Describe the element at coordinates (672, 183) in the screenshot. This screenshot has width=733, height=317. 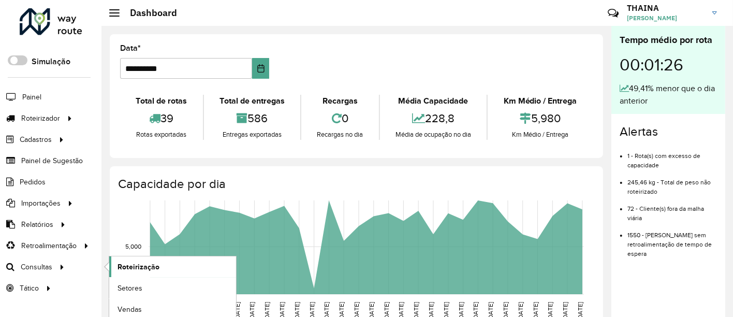
I see `li: 245,46 kg - Total de peso não roteirizado` at that location.